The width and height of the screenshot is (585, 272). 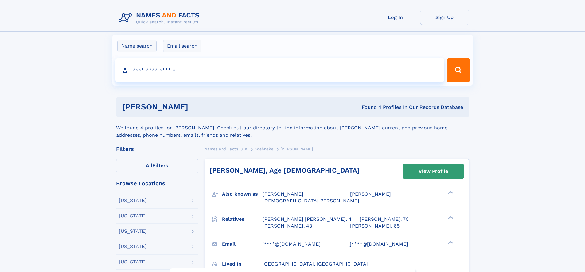 What do you see at coordinates (246, 149) in the screenshot?
I see `span: K` at bounding box center [246, 149].